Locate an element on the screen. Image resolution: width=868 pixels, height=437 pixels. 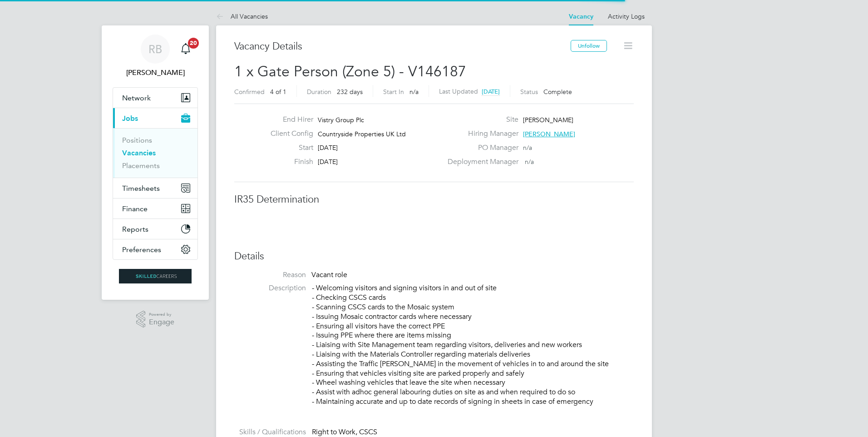
span: Jobs is located at coordinates (130, 118).